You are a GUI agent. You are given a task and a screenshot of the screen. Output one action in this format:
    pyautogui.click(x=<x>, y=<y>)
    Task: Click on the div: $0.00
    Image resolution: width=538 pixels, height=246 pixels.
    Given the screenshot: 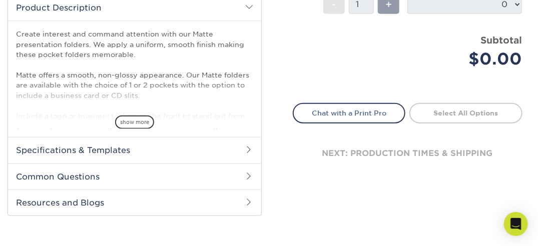 What is the action you would take?
    pyautogui.click(x=469, y=59)
    